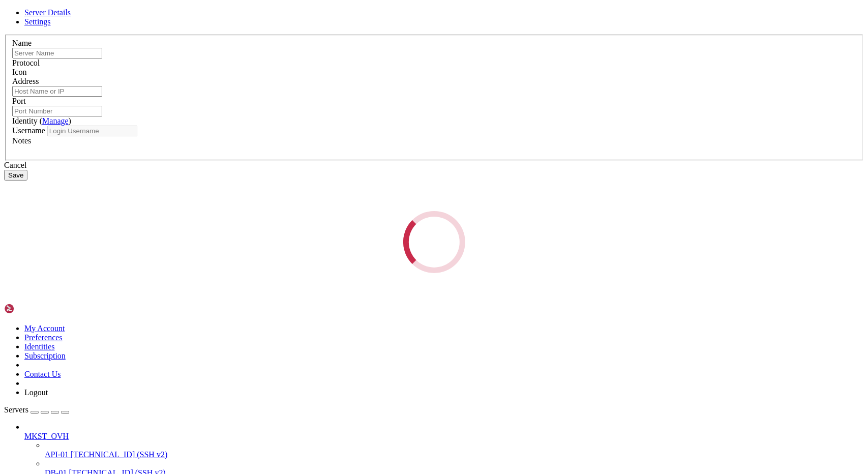 The width and height of the screenshot is (868, 474). What do you see at coordinates (36, 410) in the screenshot?
I see `a: Servers` at bounding box center [36, 410].